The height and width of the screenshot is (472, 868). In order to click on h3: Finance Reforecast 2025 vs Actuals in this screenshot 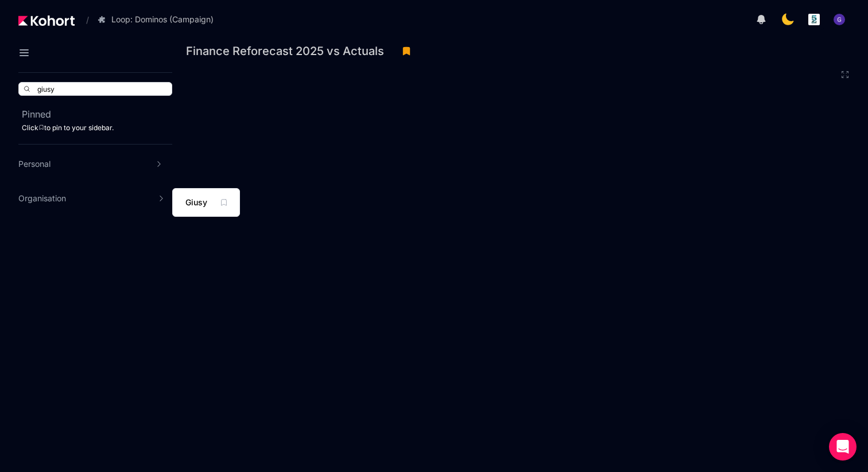, I will do `click(288, 51)`.